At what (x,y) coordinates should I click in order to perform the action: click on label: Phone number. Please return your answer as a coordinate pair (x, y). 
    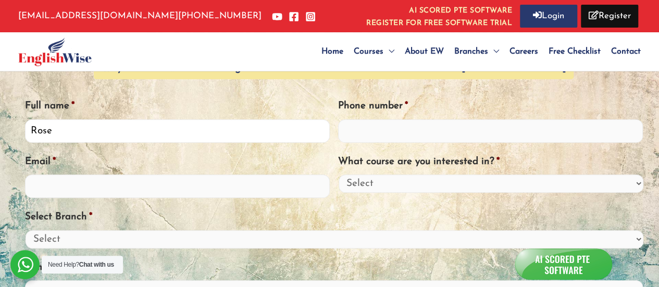
    Looking at the image, I should click on (373, 106).